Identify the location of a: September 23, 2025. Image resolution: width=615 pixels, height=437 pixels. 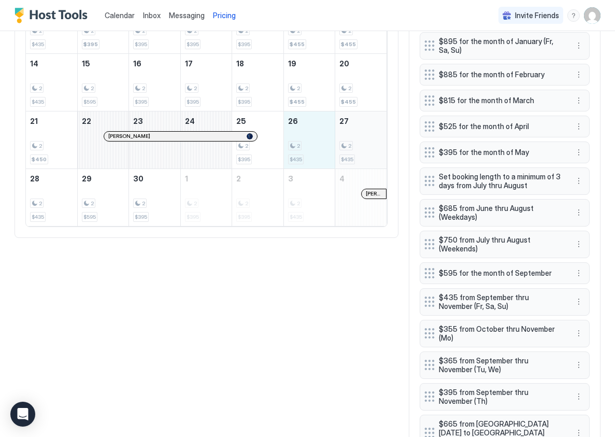
(154, 121).